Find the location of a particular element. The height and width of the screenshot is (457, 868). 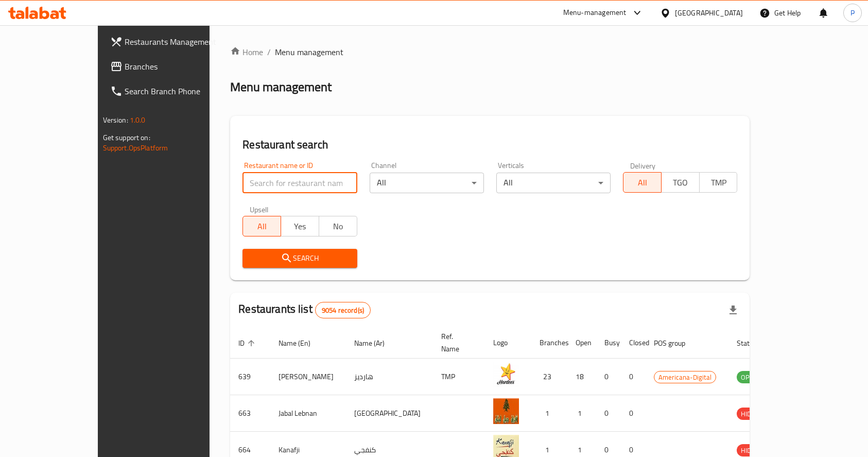

td: 23 is located at coordinates (549, 377).